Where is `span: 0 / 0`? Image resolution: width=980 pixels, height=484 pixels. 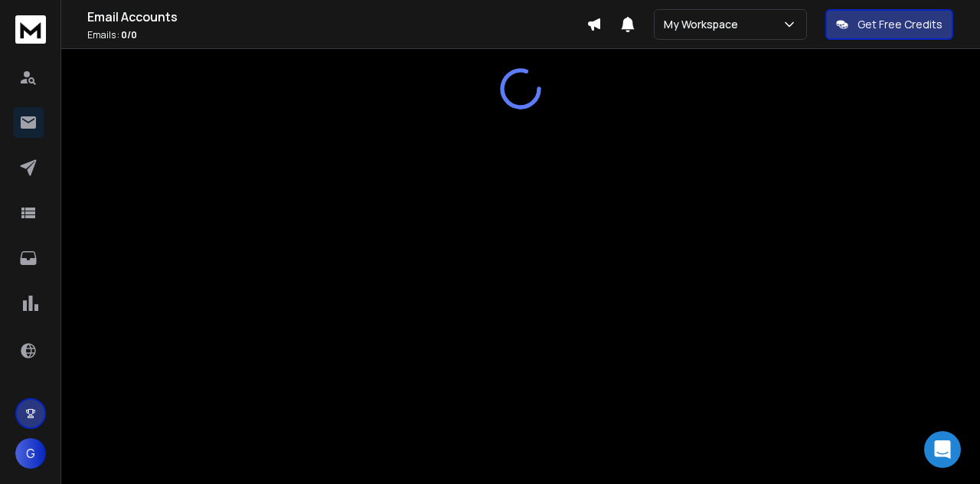
span: 0 / 0 is located at coordinates (129, 34).